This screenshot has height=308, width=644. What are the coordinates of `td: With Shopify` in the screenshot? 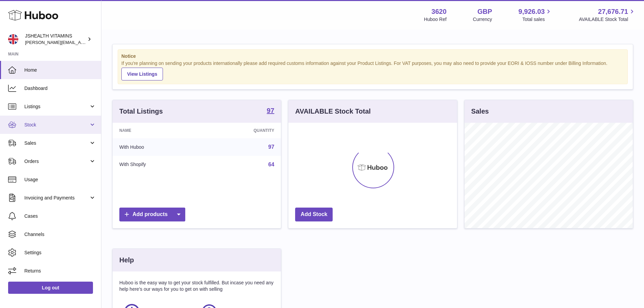 It's located at (158, 165).